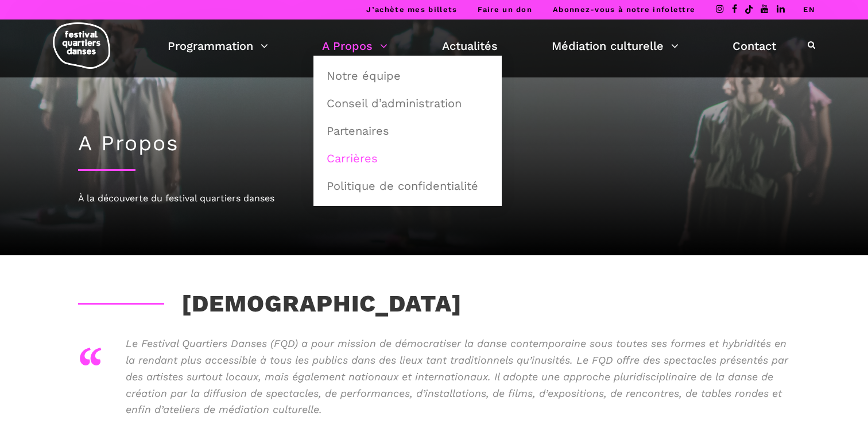 The height and width of the screenshot is (444, 868). What do you see at coordinates (809, 9) in the screenshot?
I see `a: EN` at bounding box center [809, 9].